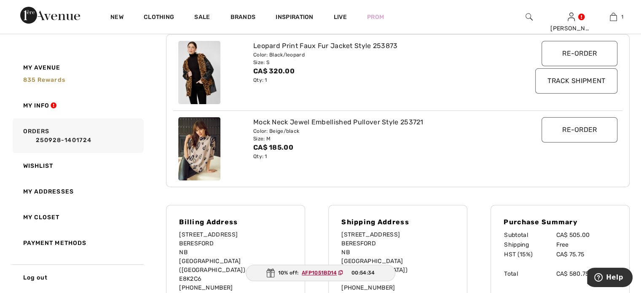  Describe the element at coordinates (586, 274) in the screenshot. I see `td: CA$ 580.75` at that location.